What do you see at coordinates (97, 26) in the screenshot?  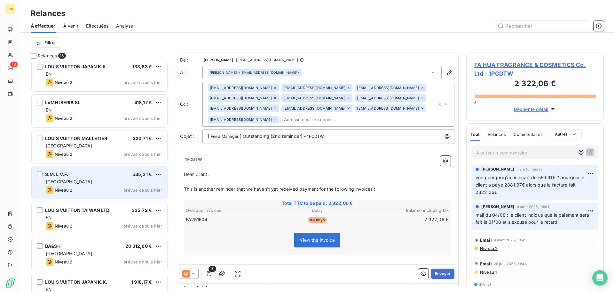 I see `span: Effectuées` at bounding box center [97, 26].